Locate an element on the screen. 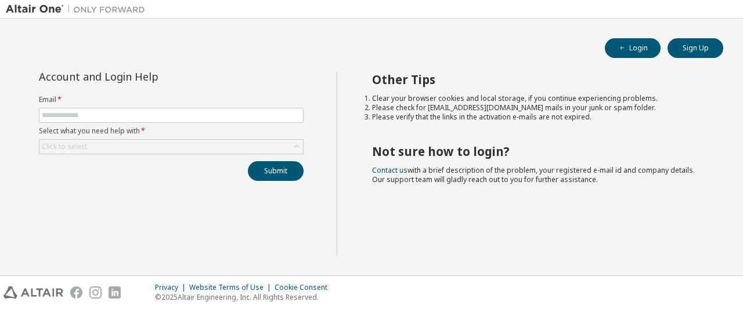 Image resolution: width=743 pixels, height=309 pixels. li: Clear your browser cookies and local storage, if you continue experiencing problems. is located at coordinates (538, 99).